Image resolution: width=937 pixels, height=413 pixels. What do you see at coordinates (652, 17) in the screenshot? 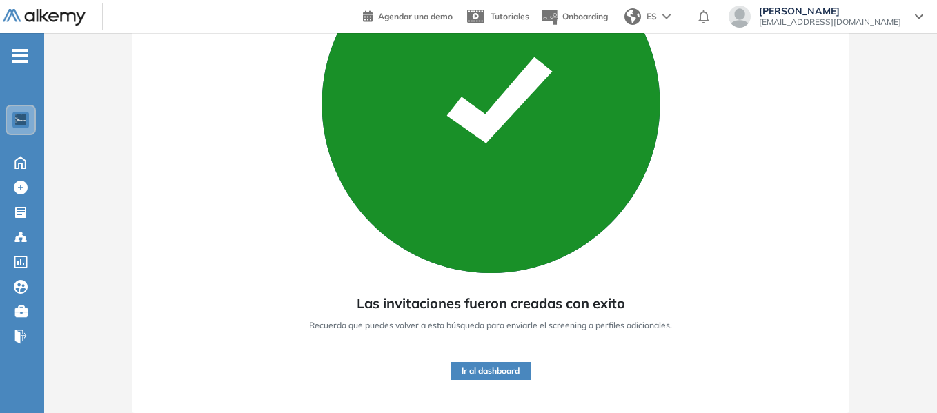
I see `span: ES` at bounding box center [652, 17].